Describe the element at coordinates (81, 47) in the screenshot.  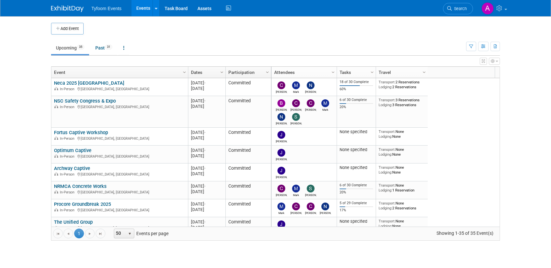
I see `span: 35` at that location.